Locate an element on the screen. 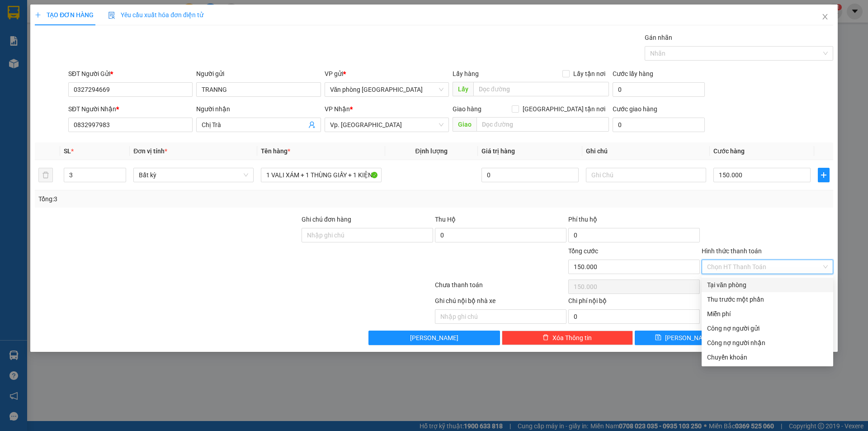 Image resolution: width=868 pixels, height=431 pixels. button: Close is located at coordinates (825, 17).